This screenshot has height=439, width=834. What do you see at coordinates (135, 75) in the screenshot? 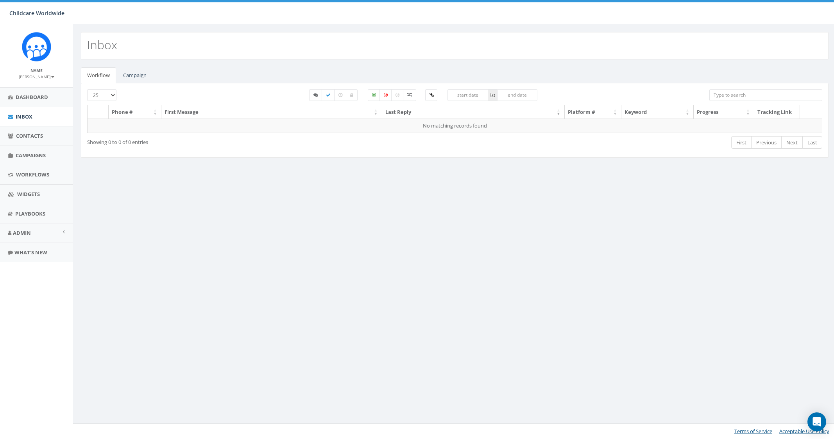
I see `a: Campaign` at bounding box center [135, 75].